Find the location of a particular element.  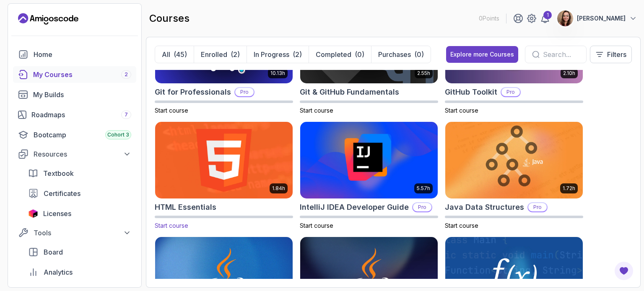

button: Open Feedback Button is located at coordinates (624, 271).